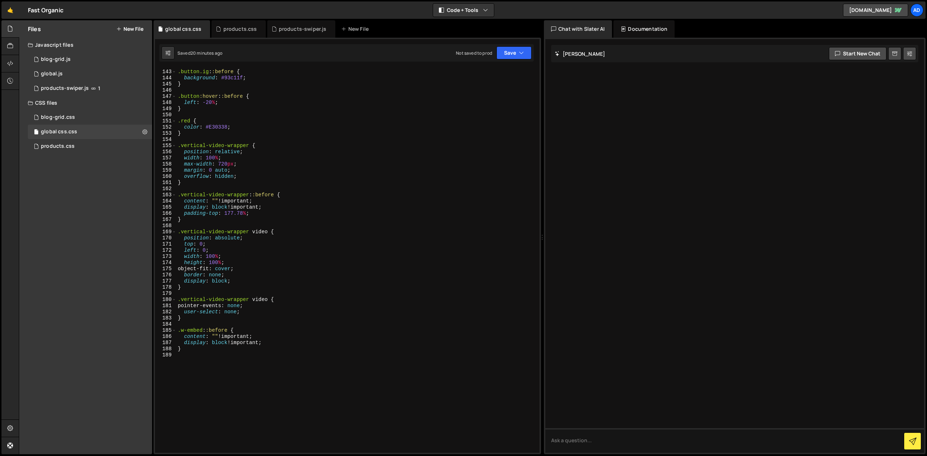 The width and height of the screenshot is (927, 456). What do you see at coordinates (165, 195) in the screenshot?
I see `div: 163` at bounding box center [165, 195].